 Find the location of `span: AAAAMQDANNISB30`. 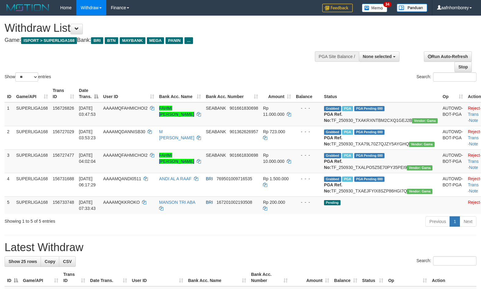

span: AAAAMQDANNISB30 is located at coordinates (124, 132).